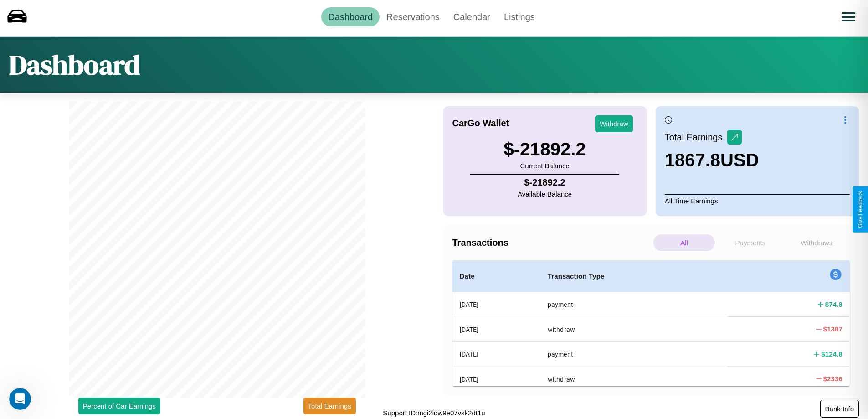  Describe the element at coordinates (552, 242) in the screenshot. I see `h4: Transactions` at that location.